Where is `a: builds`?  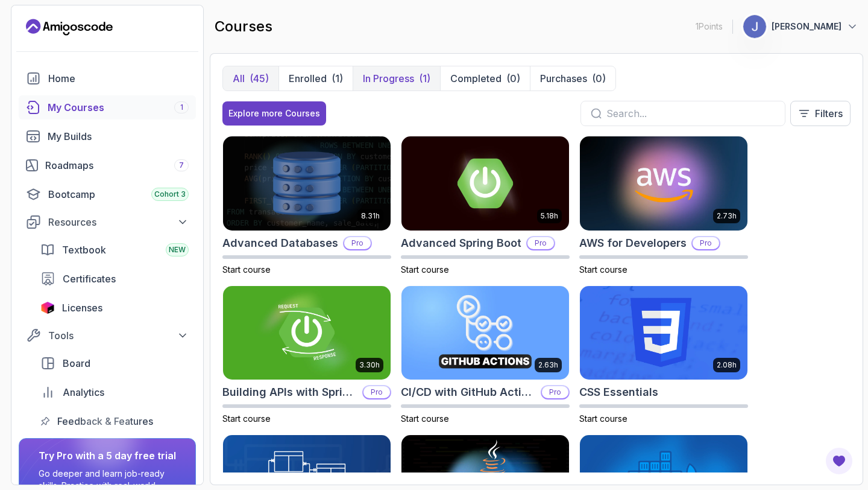 a: builds is located at coordinates (107, 136).